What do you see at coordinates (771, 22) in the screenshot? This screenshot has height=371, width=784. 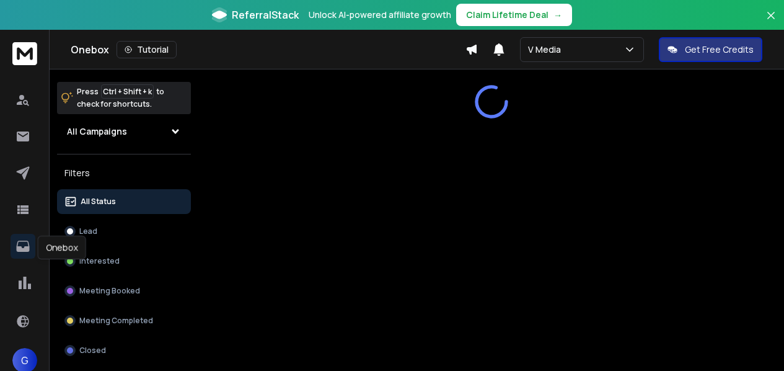 I see `button: Close banner` at bounding box center [771, 22].